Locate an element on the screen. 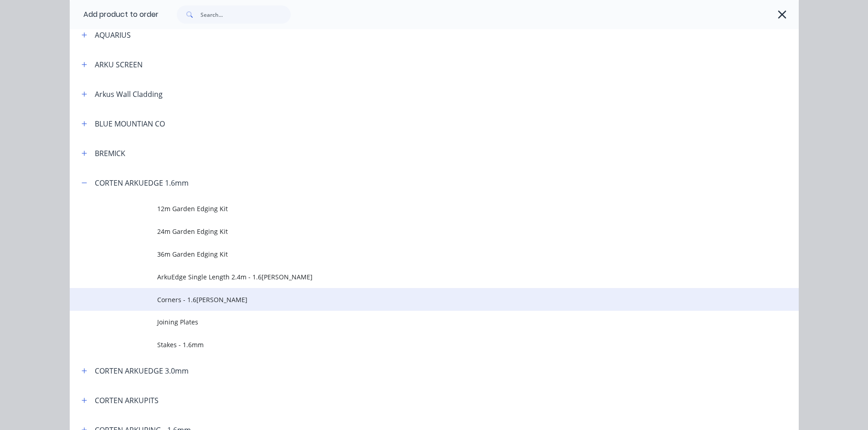 The image size is (868, 430). span: Stakes - 1.6mm is located at coordinates (414, 345).